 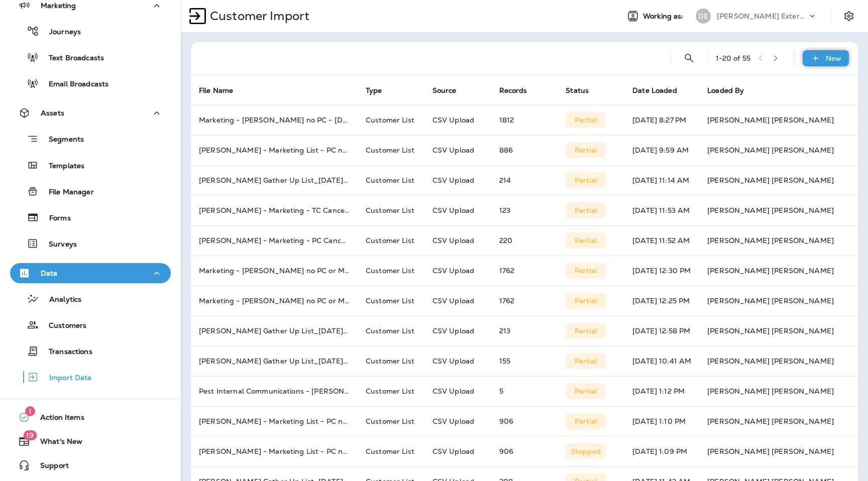 I want to click on td: 906, so click(x=524, y=451).